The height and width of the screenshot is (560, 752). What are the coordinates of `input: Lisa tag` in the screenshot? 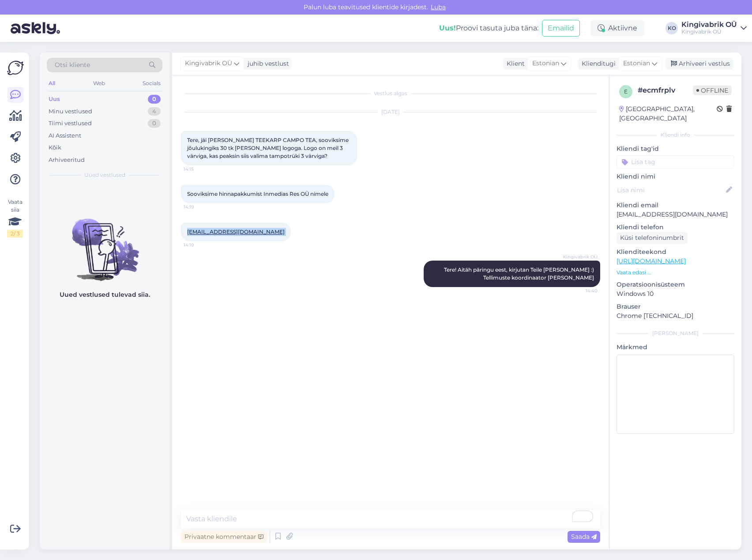 It's located at (675, 162).